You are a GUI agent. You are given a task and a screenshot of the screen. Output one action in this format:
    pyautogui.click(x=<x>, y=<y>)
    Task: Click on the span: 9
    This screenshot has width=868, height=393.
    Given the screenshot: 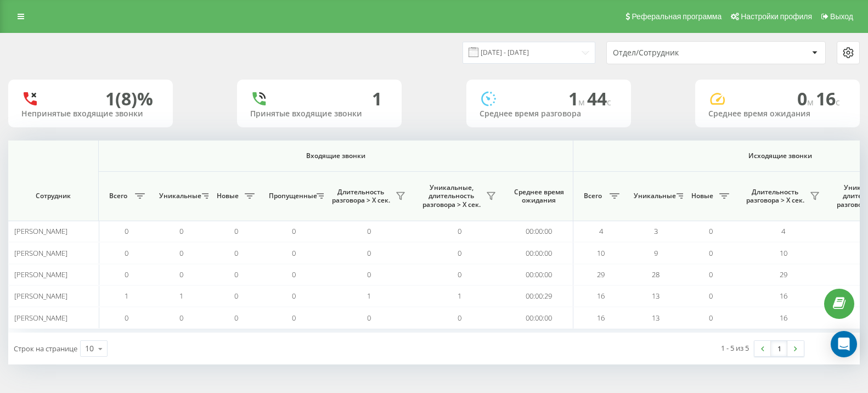 What is the action you would take?
    pyautogui.click(x=655, y=253)
    